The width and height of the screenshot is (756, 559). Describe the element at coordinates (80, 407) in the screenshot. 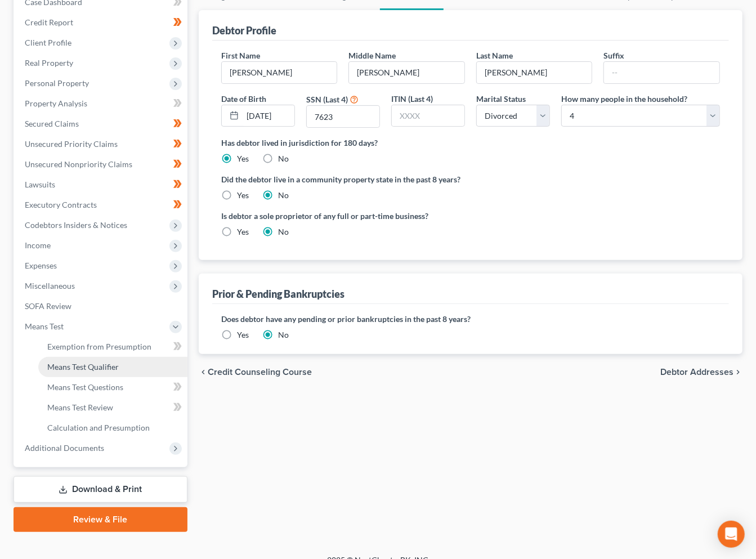

I see `span: Means Test Review` at that location.